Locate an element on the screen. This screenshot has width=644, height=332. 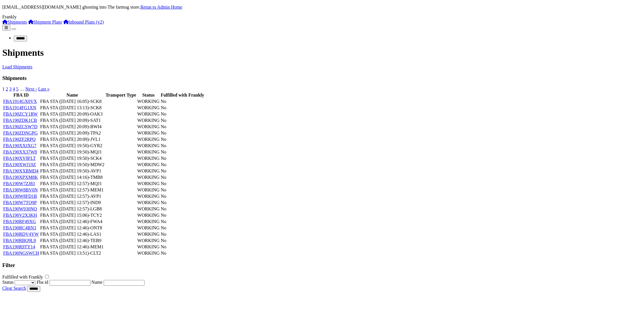
th: Fulfilled with Frankly is located at coordinates (182, 95).